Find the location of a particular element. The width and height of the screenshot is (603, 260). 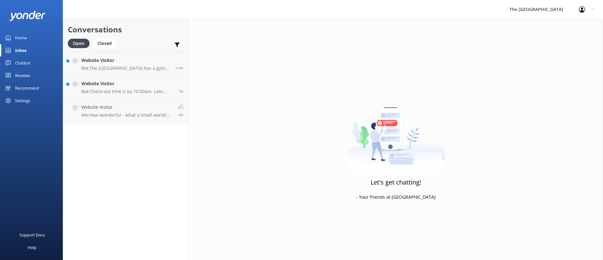

div: Reviews is located at coordinates (23, 75).